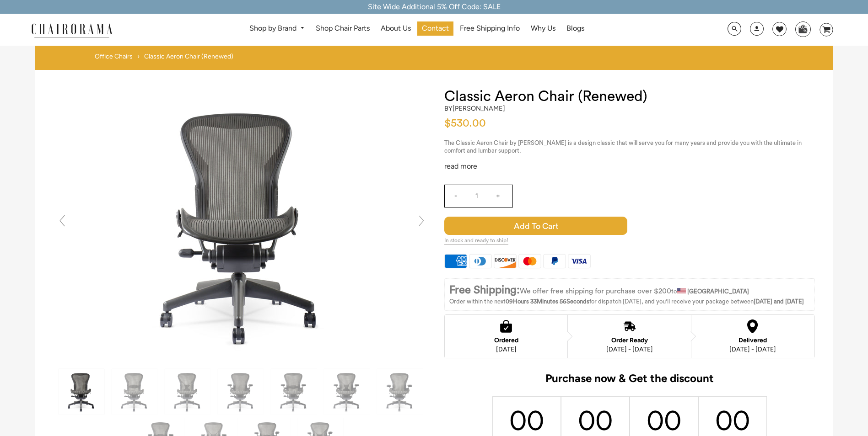  I want to click on span: In stock and ready to ship!, so click(477, 241).